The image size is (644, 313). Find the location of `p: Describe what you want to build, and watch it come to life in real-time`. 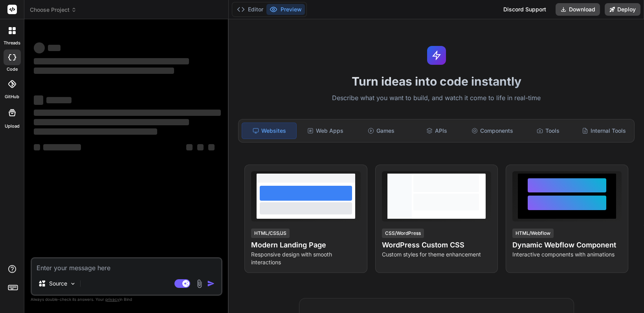

p: Describe what you want to build, and watch it come to life in real-time is located at coordinates (436, 98).